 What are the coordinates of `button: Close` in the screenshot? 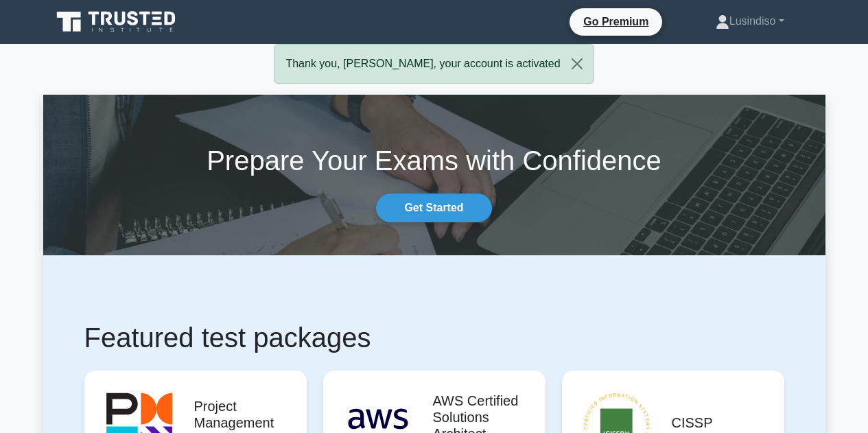 It's located at (577, 64).